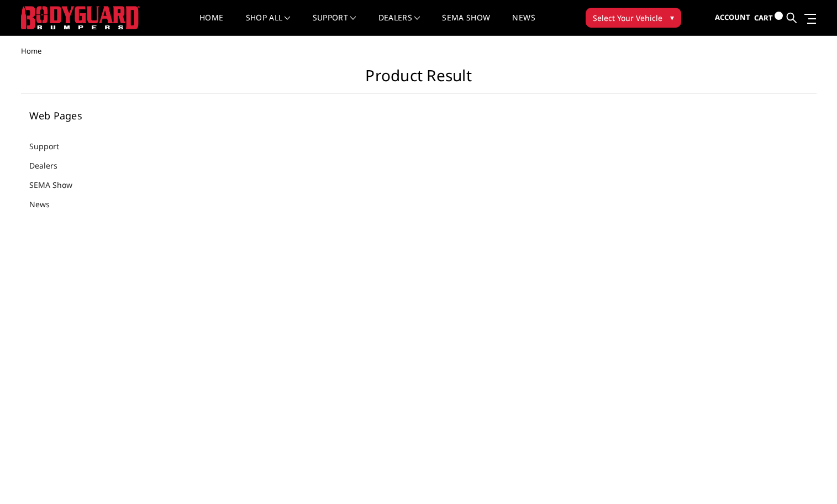  What do you see at coordinates (633, 18) in the screenshot?
I see `button: Select Your Vehicle` at bounding box center [633, 18].